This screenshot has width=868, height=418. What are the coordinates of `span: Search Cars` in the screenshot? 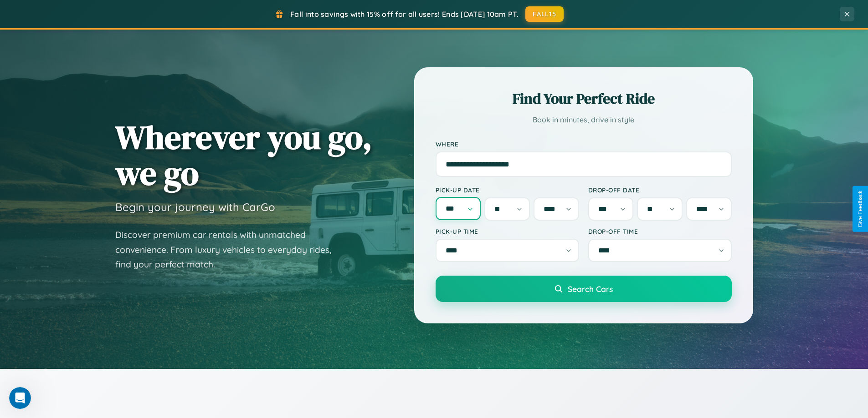 It's located at (590, 289).